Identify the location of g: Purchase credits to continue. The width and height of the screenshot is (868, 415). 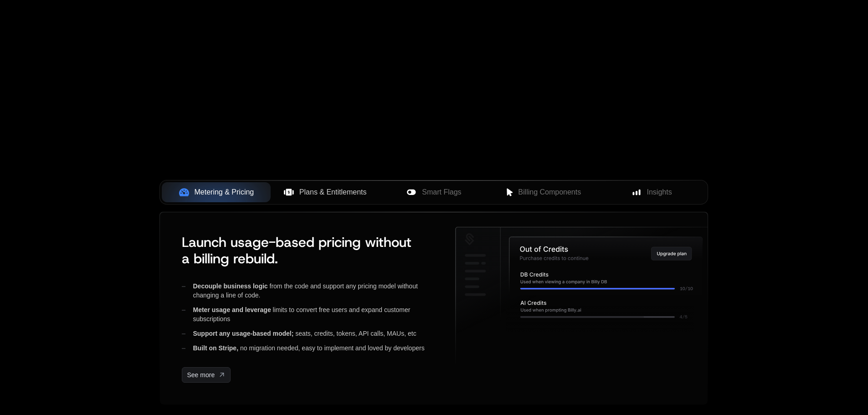
(554, 259).